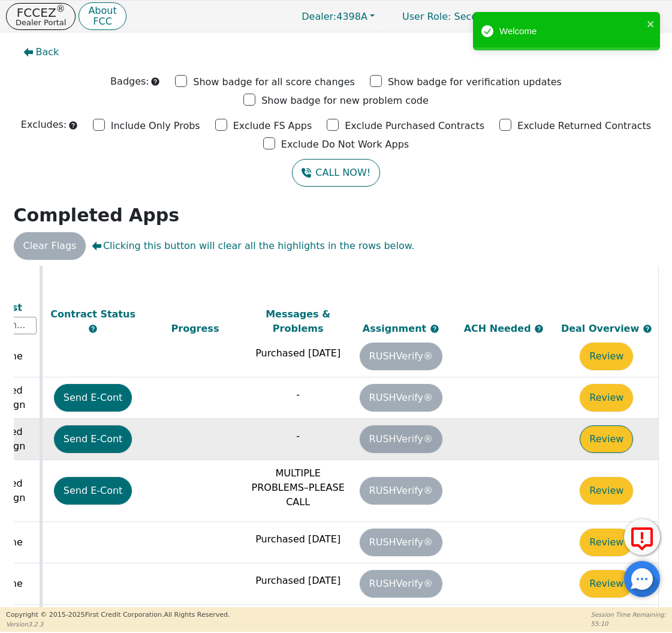 The image size is (672, 633). I want to click on span: Clicking this button will clear all the highlights in the rows below., so click(253, 246).